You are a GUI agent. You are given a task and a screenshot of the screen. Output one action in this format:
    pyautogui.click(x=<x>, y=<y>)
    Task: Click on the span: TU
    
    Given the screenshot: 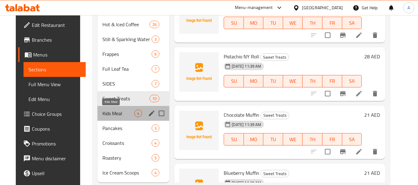 What is the action you would take?
    pyautogui.click(x=273, y=140)
    